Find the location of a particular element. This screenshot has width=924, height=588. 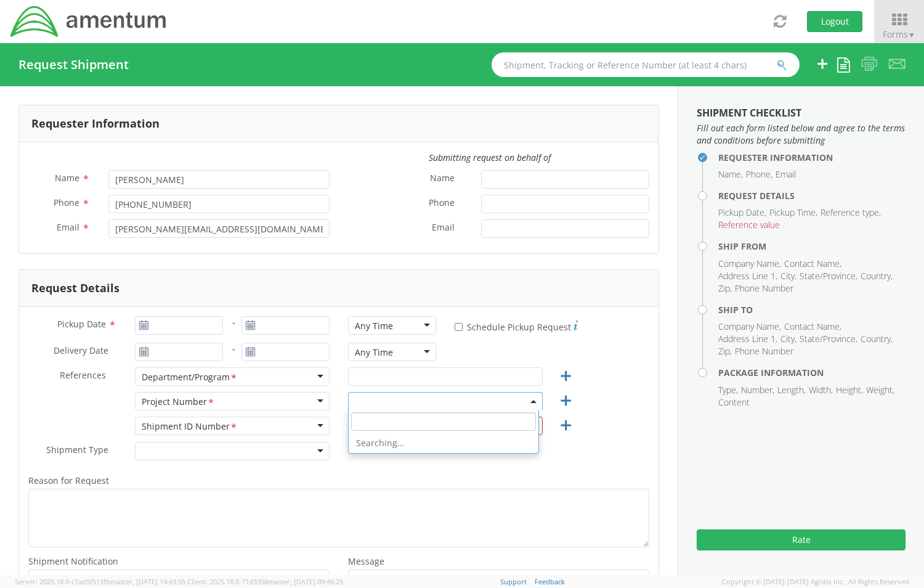

span: Delivery Date is located at coordinates (81, 352).